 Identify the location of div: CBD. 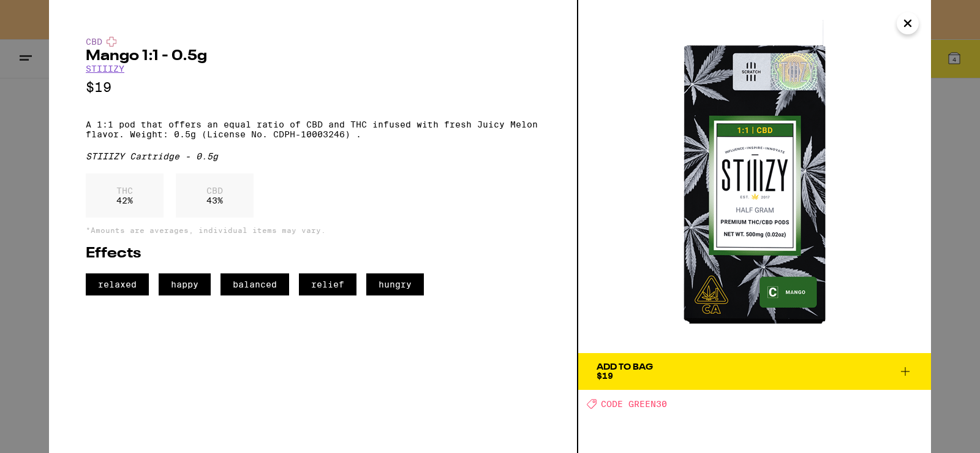
(313, 42).